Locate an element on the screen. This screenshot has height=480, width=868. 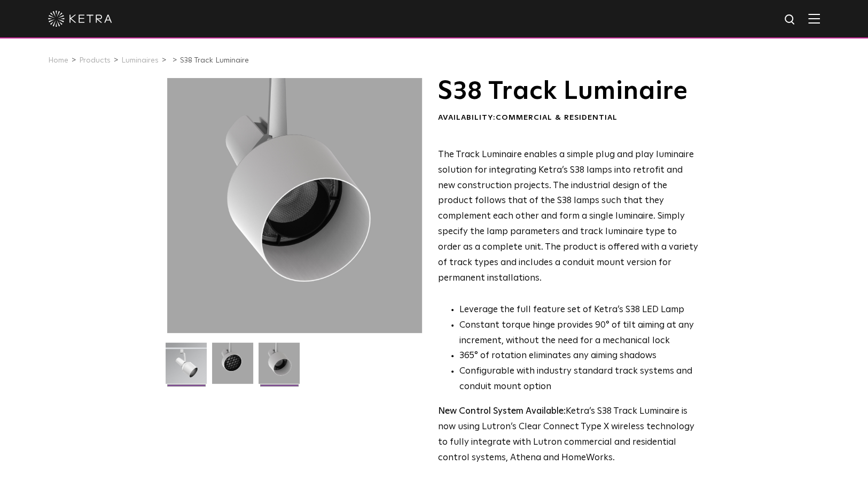
img: ketra-logo-2019-white is located at coordinates (80, 18).